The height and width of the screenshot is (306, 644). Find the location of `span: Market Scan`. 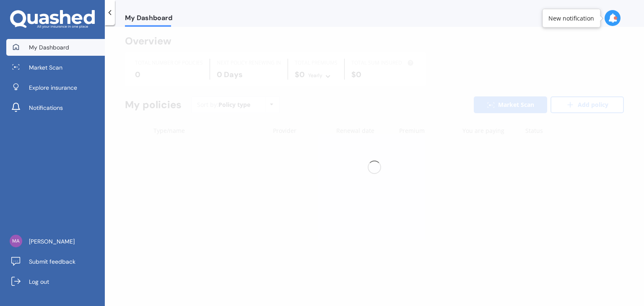

span: Market Scan is located at coordinates (46, 67).